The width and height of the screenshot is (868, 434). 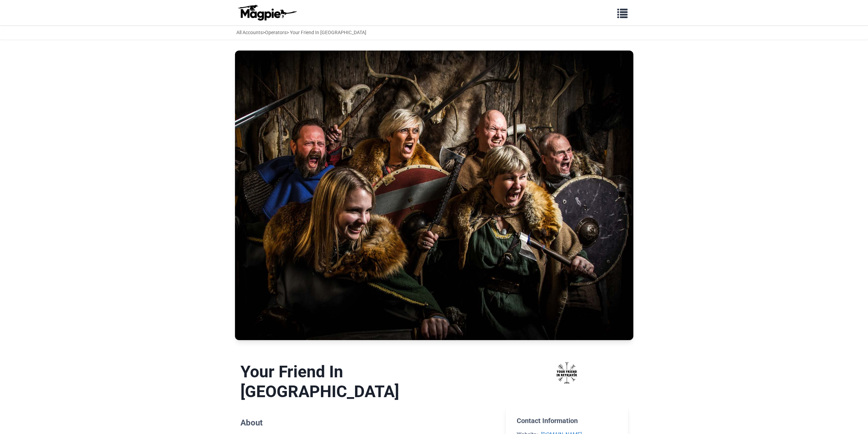 I want to click on a: All Accounts, so click(x=249, y=32).